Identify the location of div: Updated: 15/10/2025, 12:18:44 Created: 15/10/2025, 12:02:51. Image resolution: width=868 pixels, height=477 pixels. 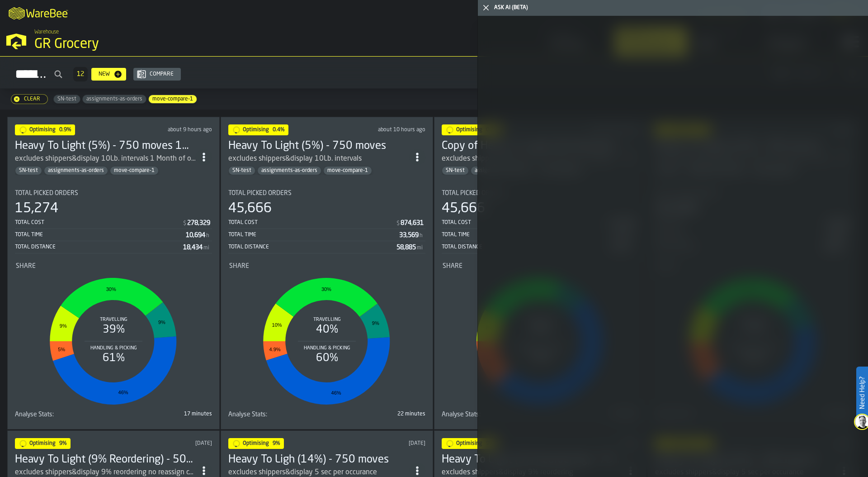
(179, 130).